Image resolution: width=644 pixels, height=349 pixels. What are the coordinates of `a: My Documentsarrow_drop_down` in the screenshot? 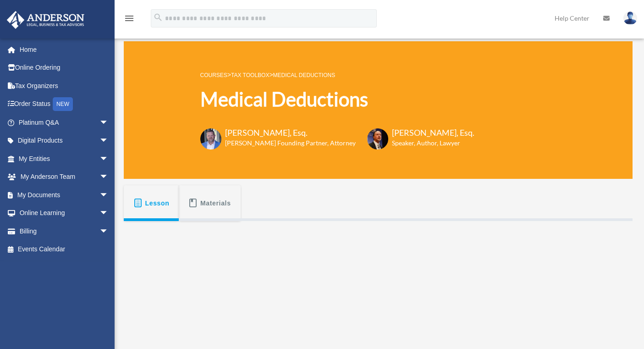 It's located at (64, 195).